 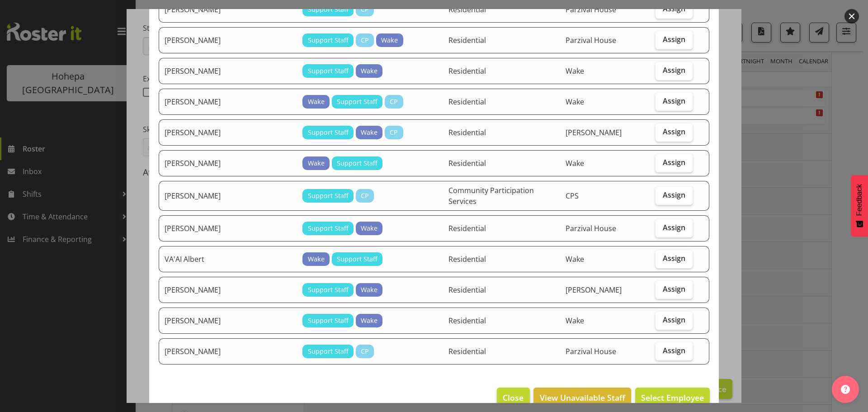 What do you see at coordinates (228, 260) in the screenshot?
I see `td: VA'AI Albert` at bounding box center [228, 260].